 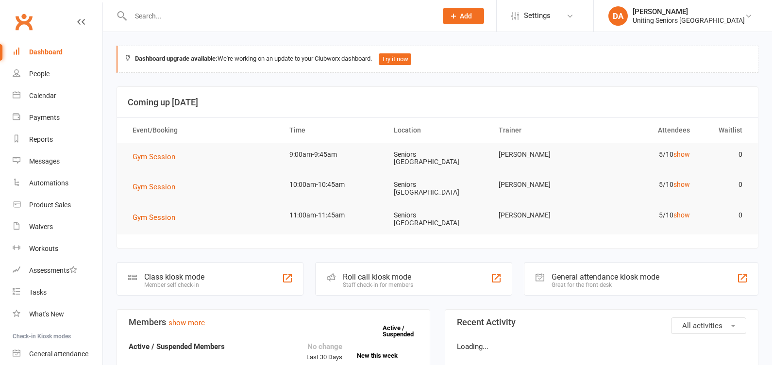 I want to click on div: Last 30 Days, so click(x=324, y=351).